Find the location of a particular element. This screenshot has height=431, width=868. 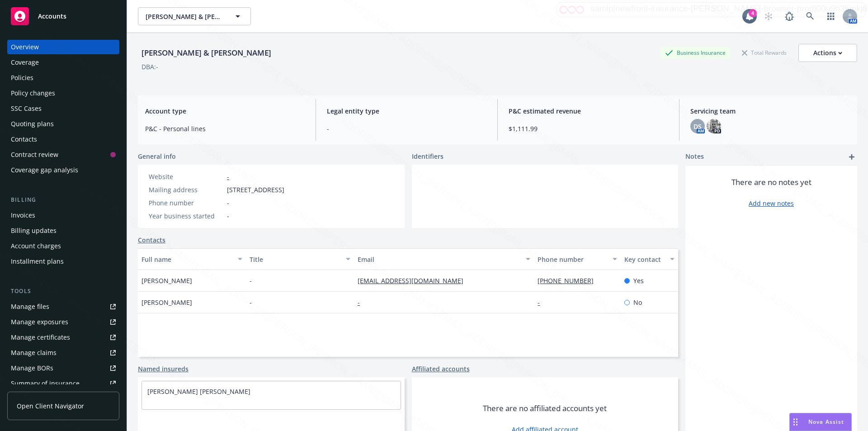

button: Title is located at coordinates (299, 259).